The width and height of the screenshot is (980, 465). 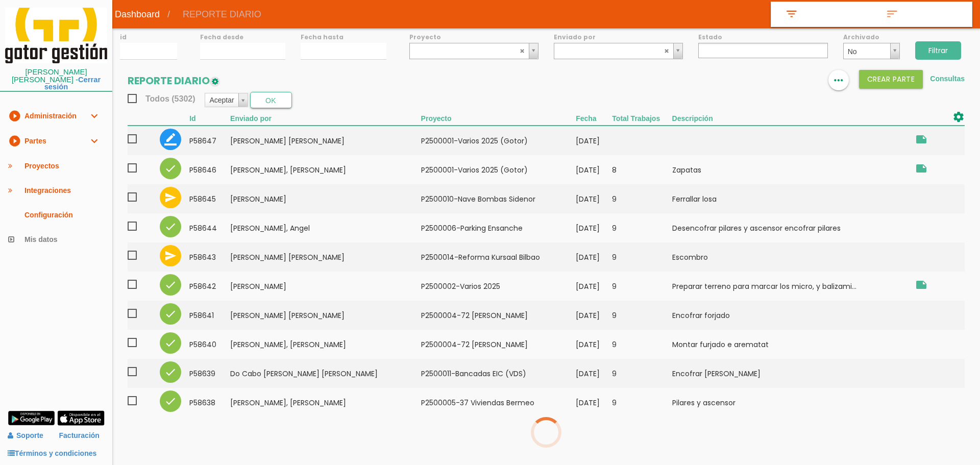 I want to click on label: id, so click(x=149, y=37).